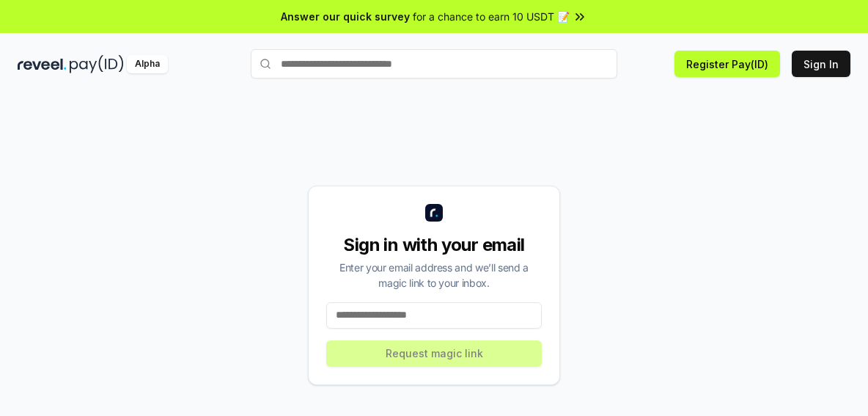 The image size is (868, 416). I want to click on button: Sign In, so click(821, 64).